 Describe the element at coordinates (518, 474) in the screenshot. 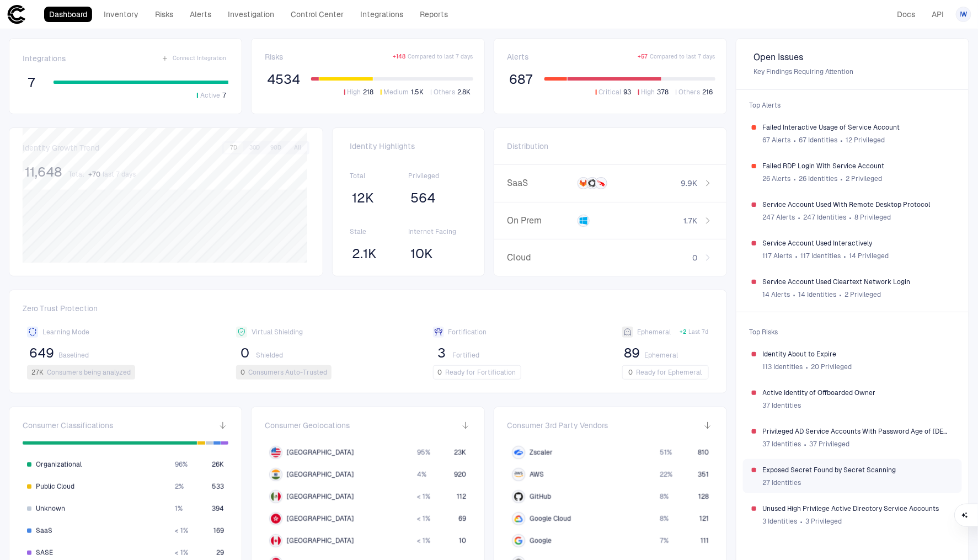

I see `div: AWS` at that location.